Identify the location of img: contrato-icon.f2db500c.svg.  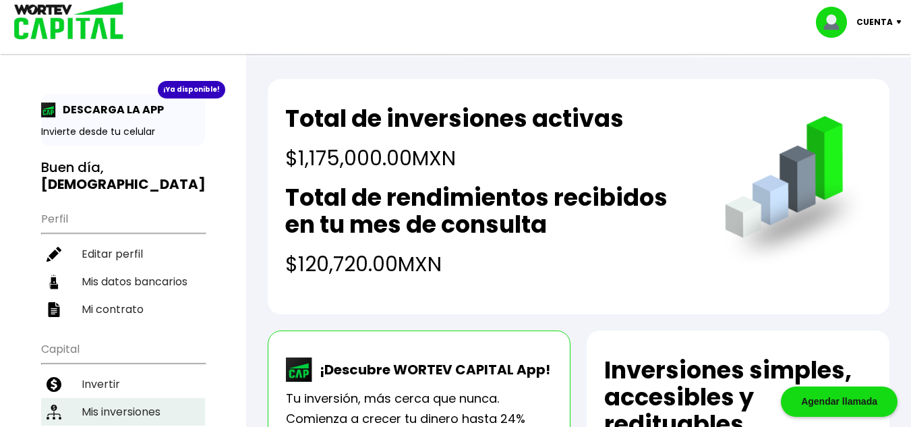
(54, 309).